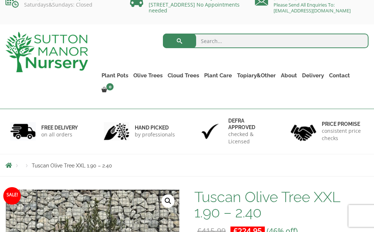 The image size is (374, 232). What do you see at coordinates (289, 76) in the screenshot?
I see `a: About` at bounding box center [289, 76].